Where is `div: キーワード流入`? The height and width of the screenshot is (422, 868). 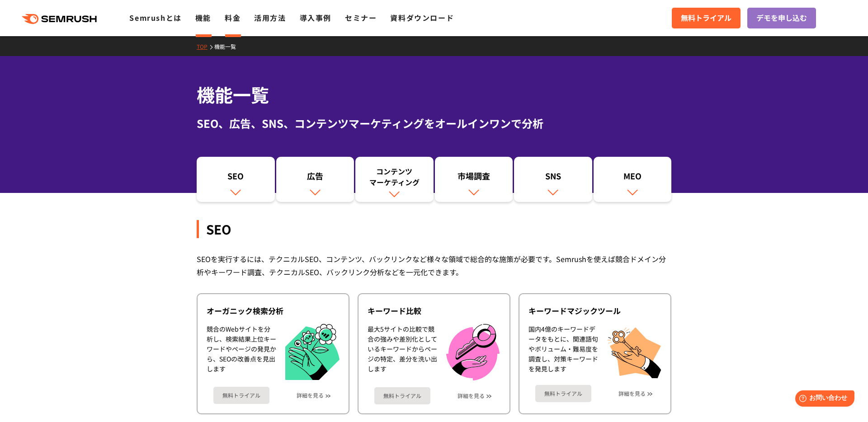 div: キーワード流入 is located at coordinates (125, 57).